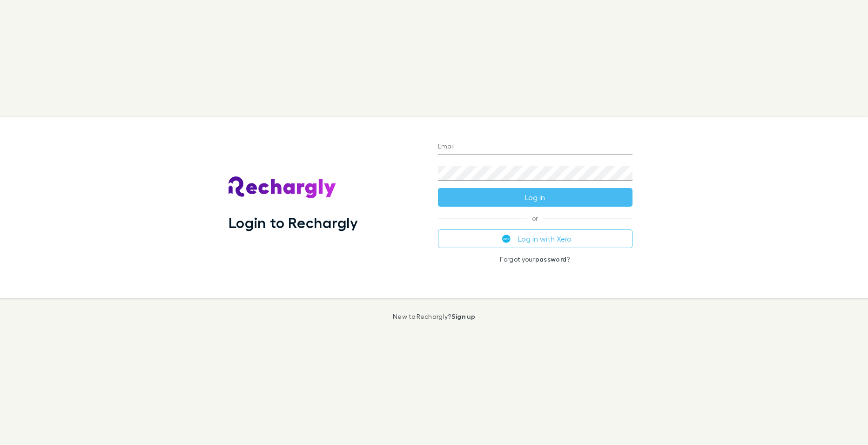  Describe the element at coordinates (293, 223) in the screenshot. I see `h1: Login to Rechargly` at that location.